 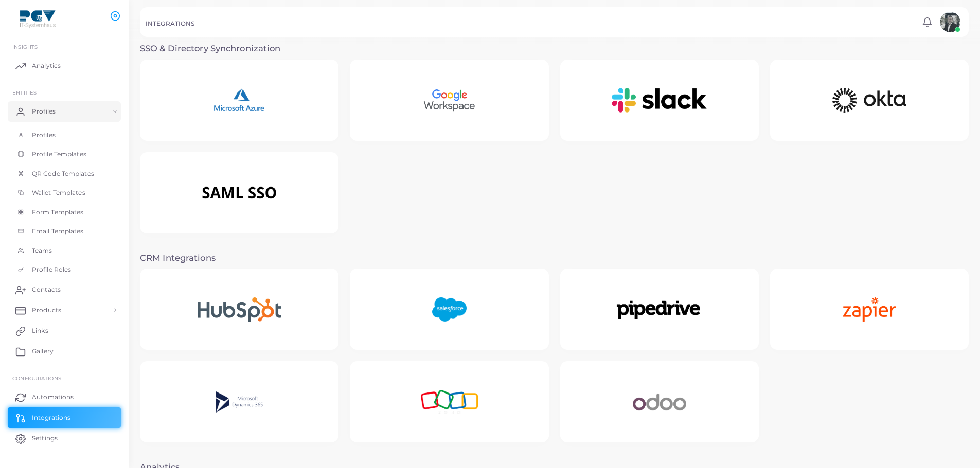 What do you see at coordinates (40, 331) in the screenshot?
I see `span: Links` at bounding box center [40, 331].